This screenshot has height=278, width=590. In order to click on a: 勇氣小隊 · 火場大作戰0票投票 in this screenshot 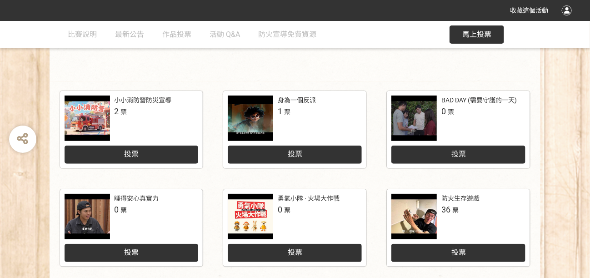, I will do `click(295, 228)`.